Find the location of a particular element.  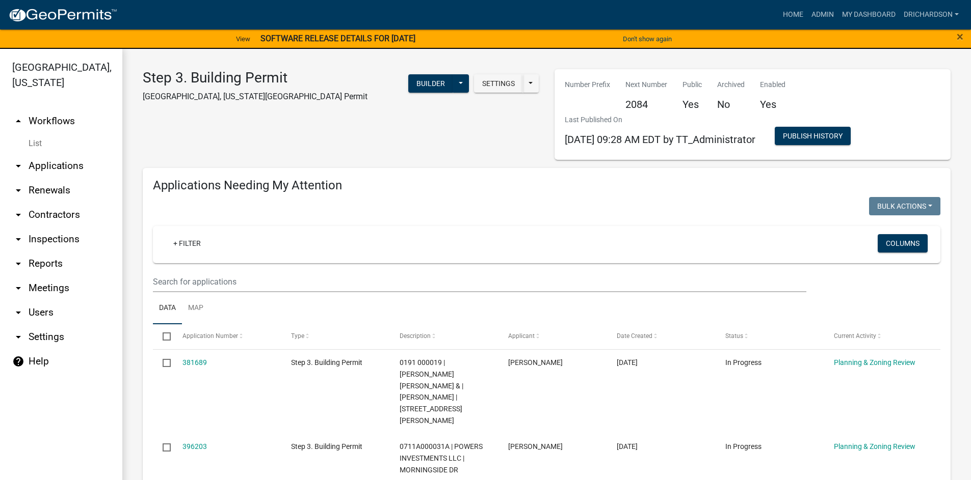

span: 02/26/2025 is located at coordinates (627, 363).